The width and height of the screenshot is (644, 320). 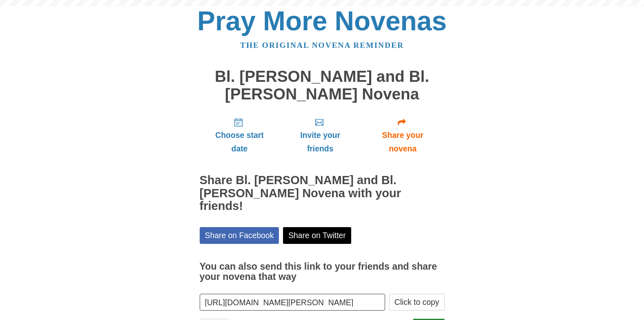 I want to click on a: Choose start date, so click(x=240, y=135).